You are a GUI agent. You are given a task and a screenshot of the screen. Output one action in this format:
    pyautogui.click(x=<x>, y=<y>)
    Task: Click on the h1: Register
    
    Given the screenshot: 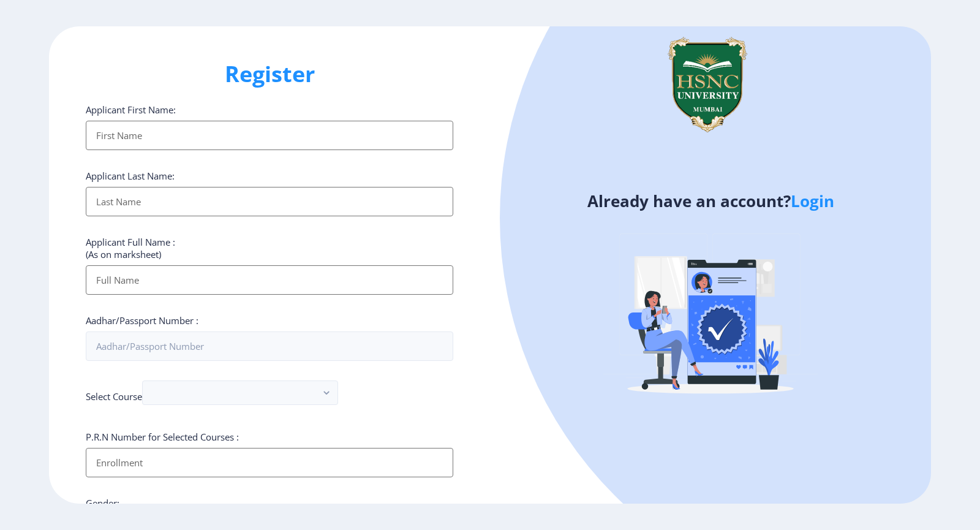 What is the action you would take?
    pyautogui.click(x=270, y=74)
    